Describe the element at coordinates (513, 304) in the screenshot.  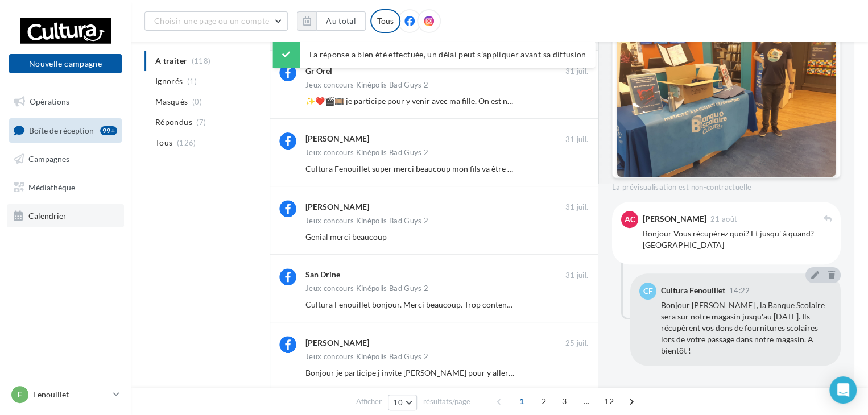
I see `span: Cultura Fenouillet bonjour. Merci beaucoup. Trop contente pour ce moment ciné avec mon loulou. Tr...` at that location.